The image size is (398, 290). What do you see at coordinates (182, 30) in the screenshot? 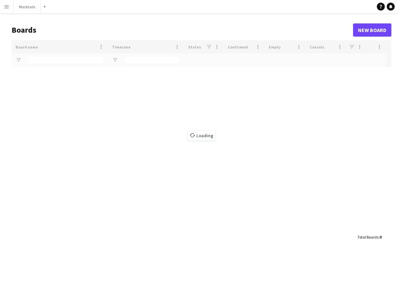
I see `h1: Boards` at bounding box center [182, 30].